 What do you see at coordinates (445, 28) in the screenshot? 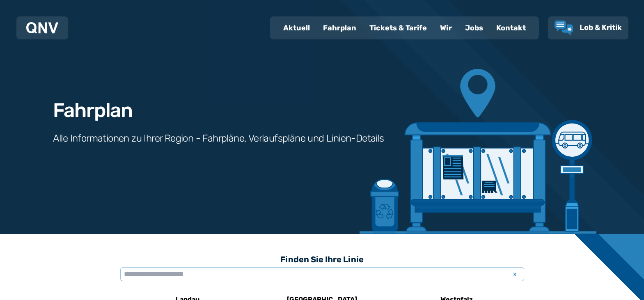
I see `a: Wir` at bounding box center [445, 28].